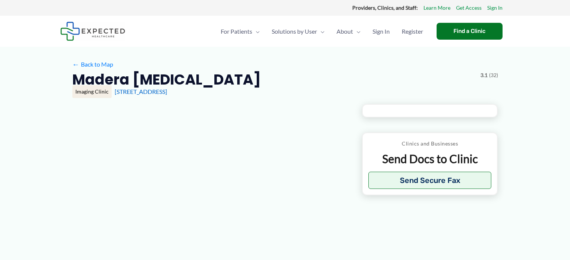 The width and height of the screenshot is (570, 260). Describe the element at coordinates (298, 31) in the screenshot. I see `a: Solutions by UserMenu Toggle` at that location.